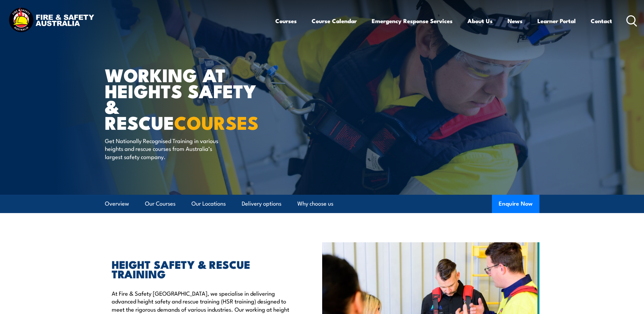  What do you see at coordinates (601, 21) in the screenshot?
I see `a: Contact` at bounding box center [601, 21].